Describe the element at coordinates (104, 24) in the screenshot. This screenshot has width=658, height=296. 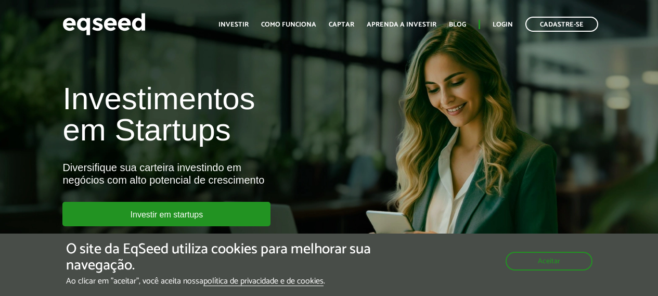
I see `img: EqSeed` at that location.